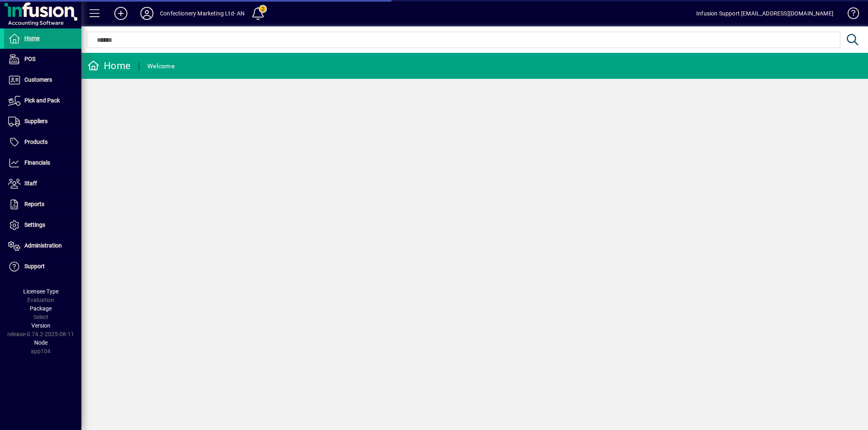 This screenshot has height=430, width=868. Describe the element at coordinates (121, 14) in the screenshot. I see `button: Add` at that location.